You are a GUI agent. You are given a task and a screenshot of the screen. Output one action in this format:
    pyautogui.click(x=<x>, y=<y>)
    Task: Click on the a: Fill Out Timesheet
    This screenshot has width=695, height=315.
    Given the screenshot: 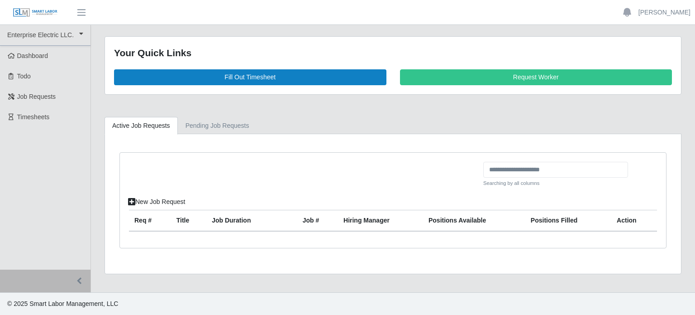 What is the action you would take?
    pyautogui.click(x=250, y=77)
    